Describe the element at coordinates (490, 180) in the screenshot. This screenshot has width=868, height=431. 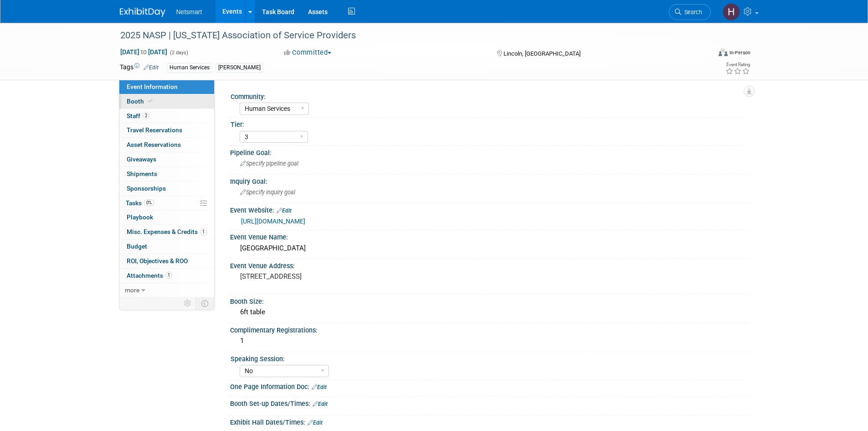
I see `div: Inquiry Goal:` at that location.